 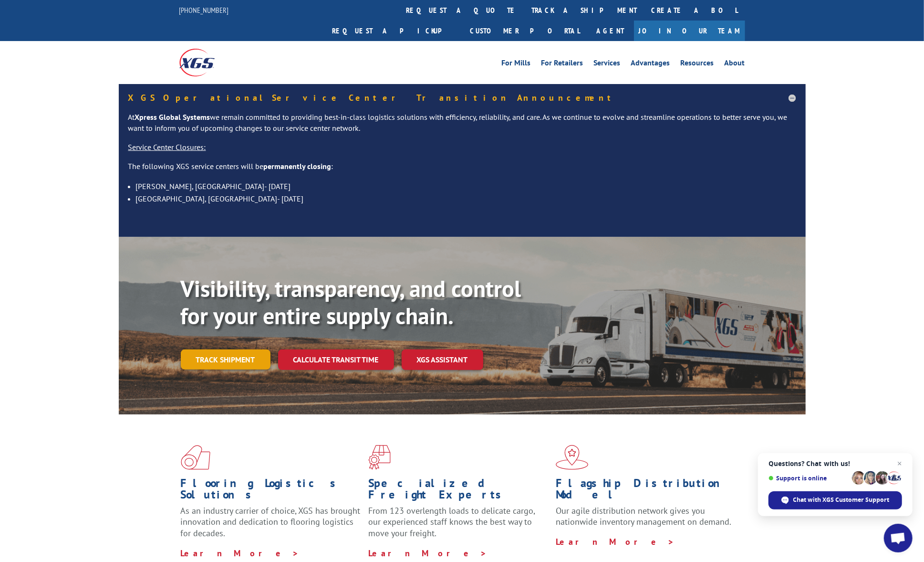 What do you see at coordinates (196, 457) in the screenshot?
I see `img: xgs-icon-total-supply-chain-intelligence-red` at bounding box center [196, 457].